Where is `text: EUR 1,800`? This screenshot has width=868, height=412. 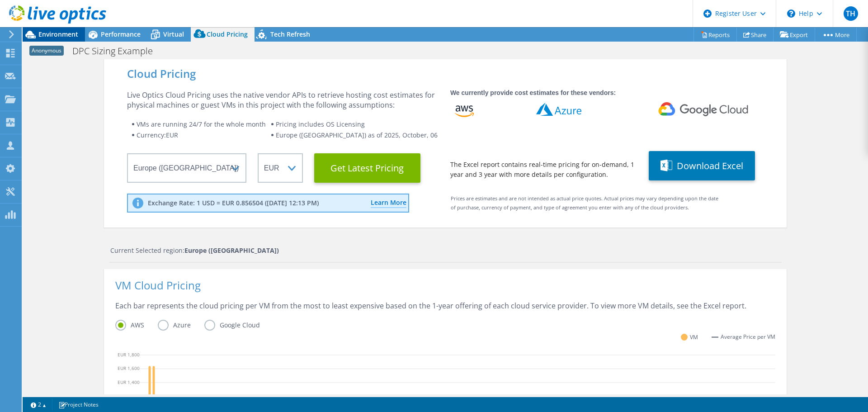 text: EUR 1,800 is located at coordinates (128, 354).